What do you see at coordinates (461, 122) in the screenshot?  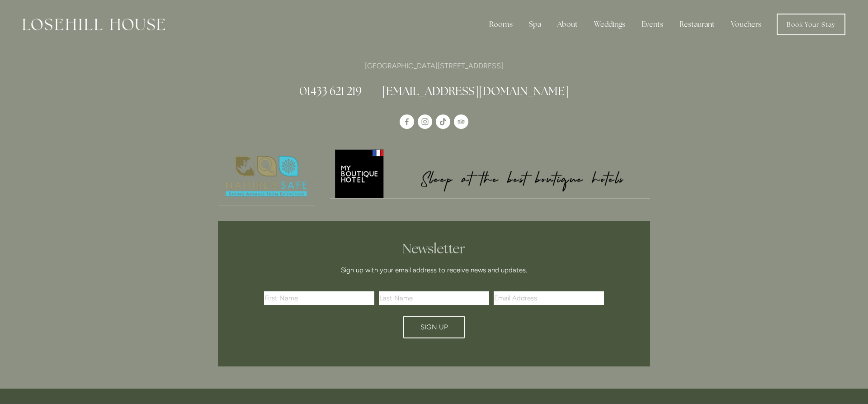 I see `a: TripAdvisor` at bounding box center [461, 122].